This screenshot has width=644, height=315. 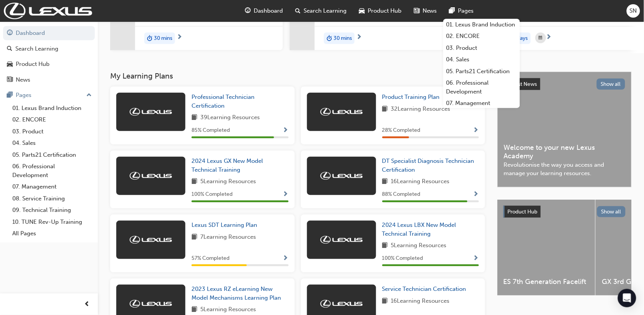 What do you see at coordinates (240, 101) in the screenshot?
I see `a: Professional Technician Certification` at bounding box center [240, 101].